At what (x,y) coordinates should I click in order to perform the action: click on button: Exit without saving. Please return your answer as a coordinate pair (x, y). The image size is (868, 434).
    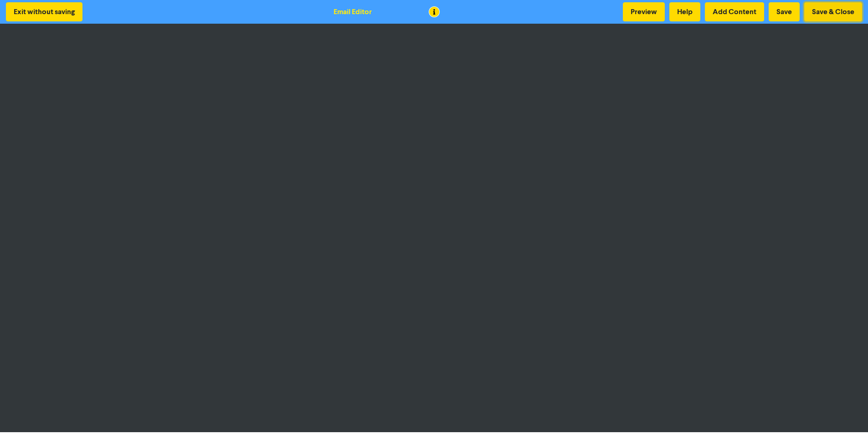
    Looking at the image, I should click on (44, 12).